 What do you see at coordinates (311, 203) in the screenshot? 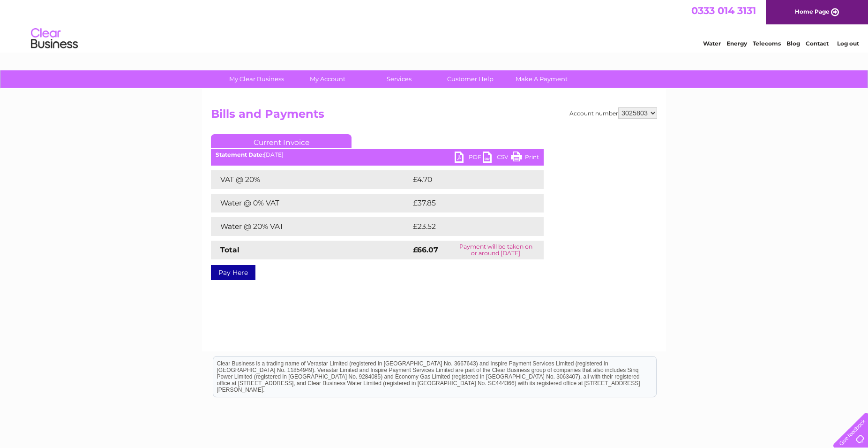
I see `td: Water @ 0% VAT` at bounding box center [311, 203].